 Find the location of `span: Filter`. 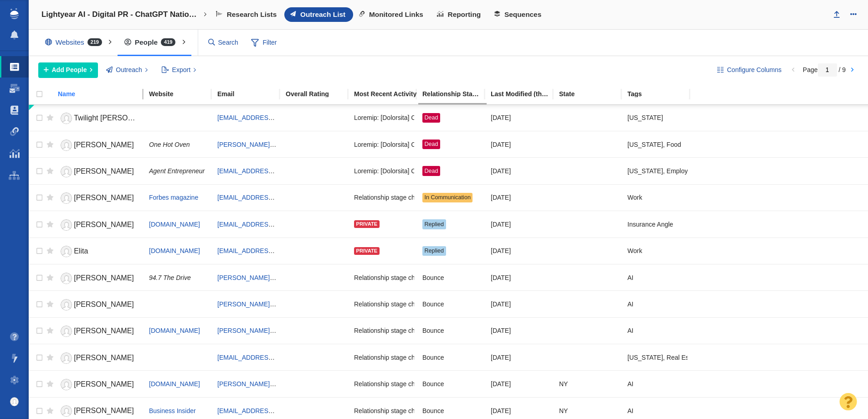

span: Filter is located at coordinates (264, 42).